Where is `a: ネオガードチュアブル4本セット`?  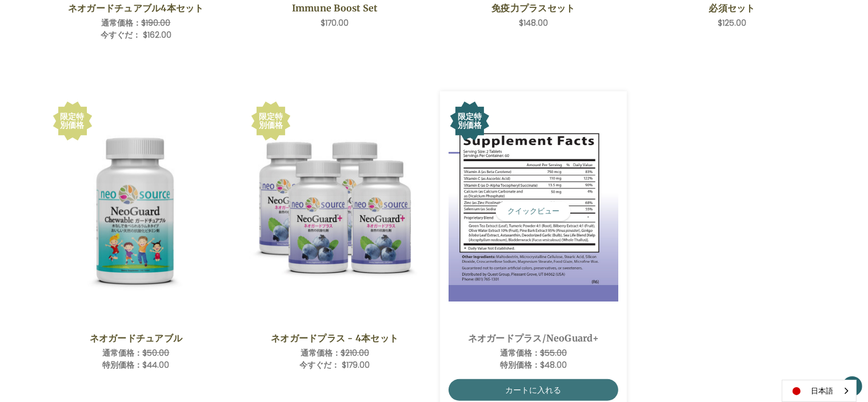
a: ネオガードチュアブル4本セット is located at coordinates (135, 8).